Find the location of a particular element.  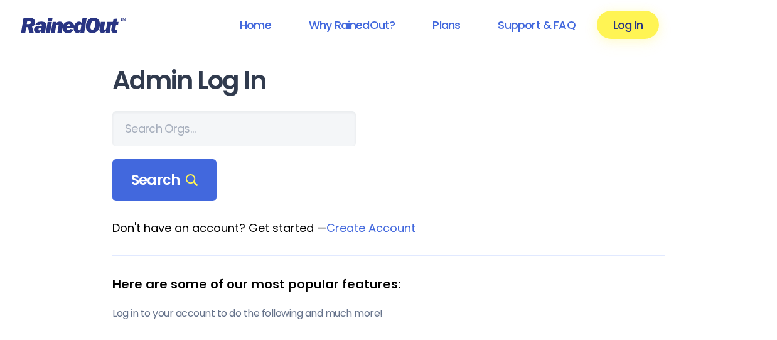

a: Log In is located at coordinates (628, 24).